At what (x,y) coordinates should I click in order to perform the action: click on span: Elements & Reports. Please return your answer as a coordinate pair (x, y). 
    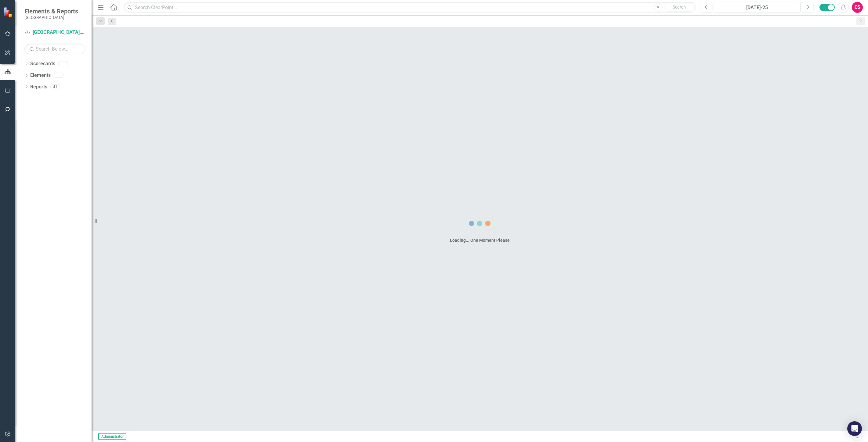
    Looking at the image, I should click on (51, 12).